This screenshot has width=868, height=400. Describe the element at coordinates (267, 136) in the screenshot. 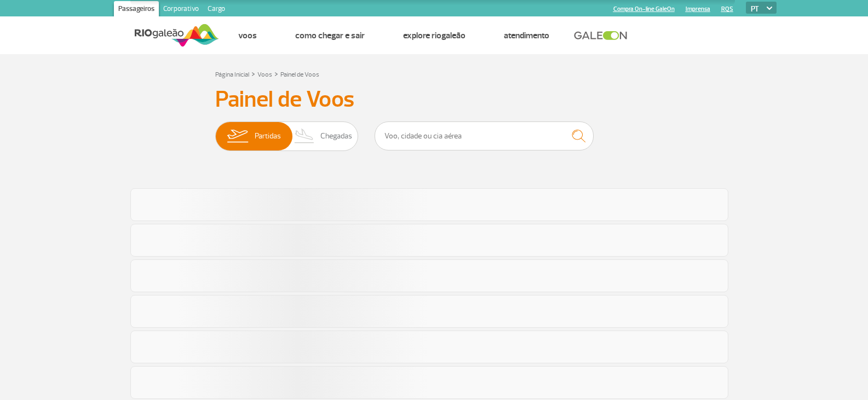

I see `span: Partidas` at that location.